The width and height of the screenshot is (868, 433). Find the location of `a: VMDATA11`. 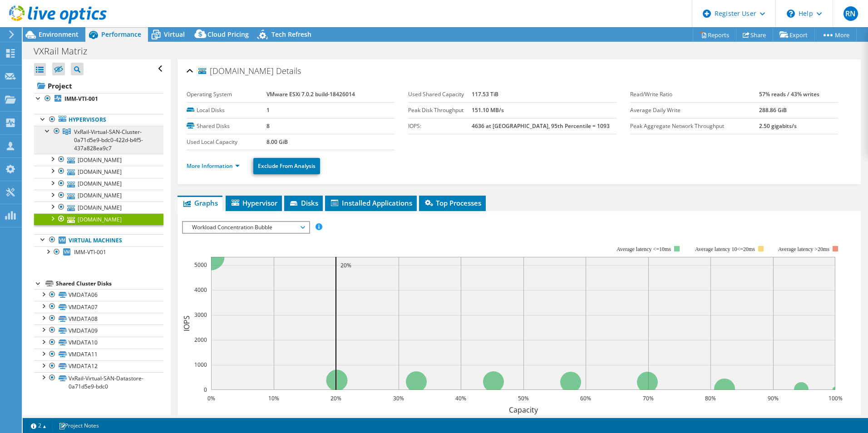

a: VMDATA11 is located at coordinates (98, 355).